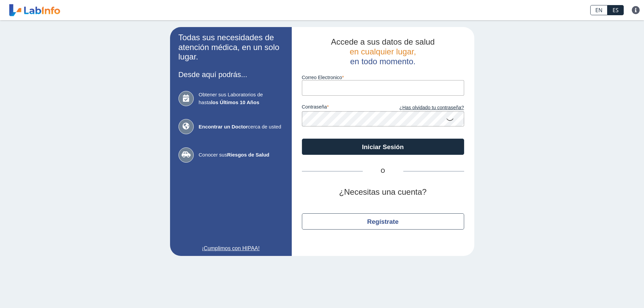  I want to click on span: cerca de usted, so click(241, 127).